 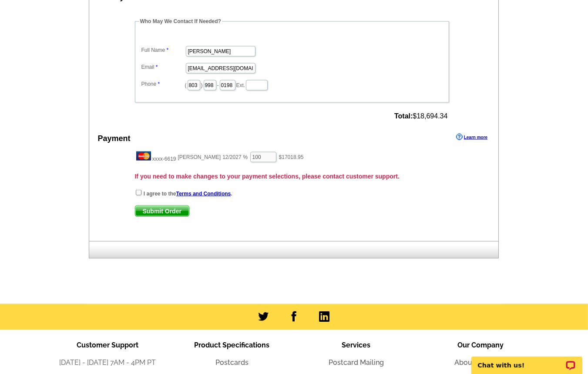 I want to click on h3: If you need to make changes to your payment selections, please contact customer support., so click(x=292, y=177).